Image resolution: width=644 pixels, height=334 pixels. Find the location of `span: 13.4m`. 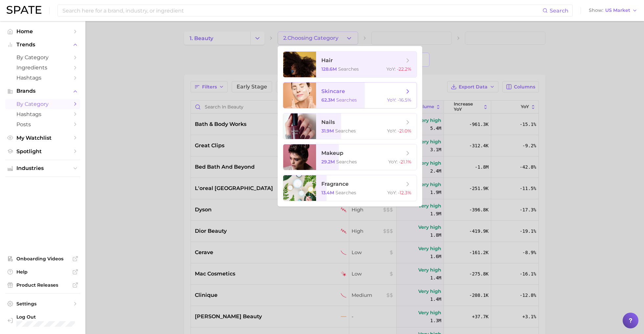

span: 13.4m is located at coordinates (327, 193).